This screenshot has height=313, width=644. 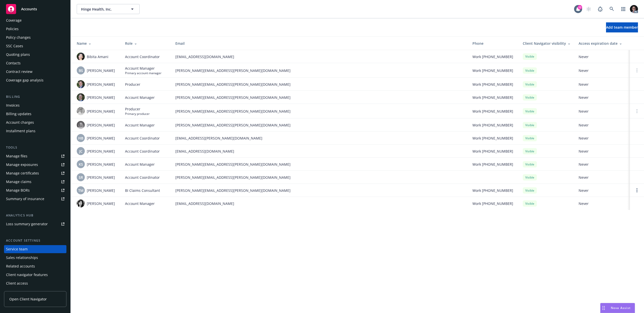 I want to click on a: Invoices, so click(x=35, y=105).